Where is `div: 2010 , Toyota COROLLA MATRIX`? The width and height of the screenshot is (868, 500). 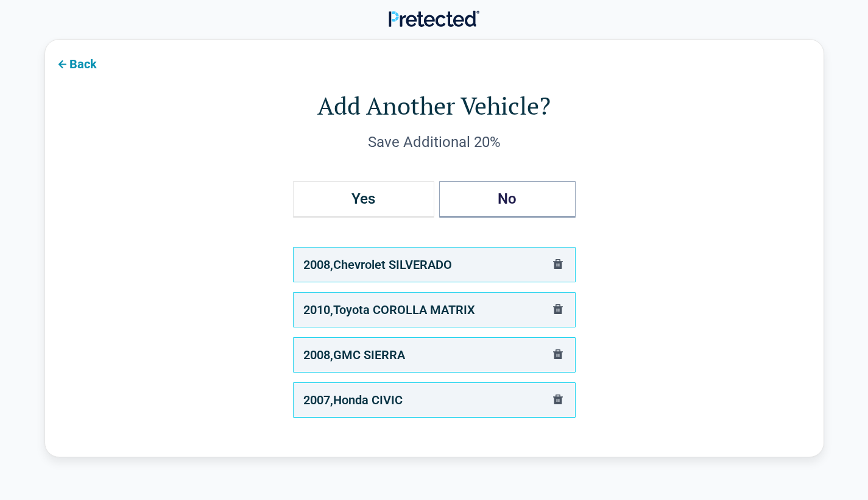
div: 2010 , Toyota COROLLA MATRIX is located at coordinates (389, 310).